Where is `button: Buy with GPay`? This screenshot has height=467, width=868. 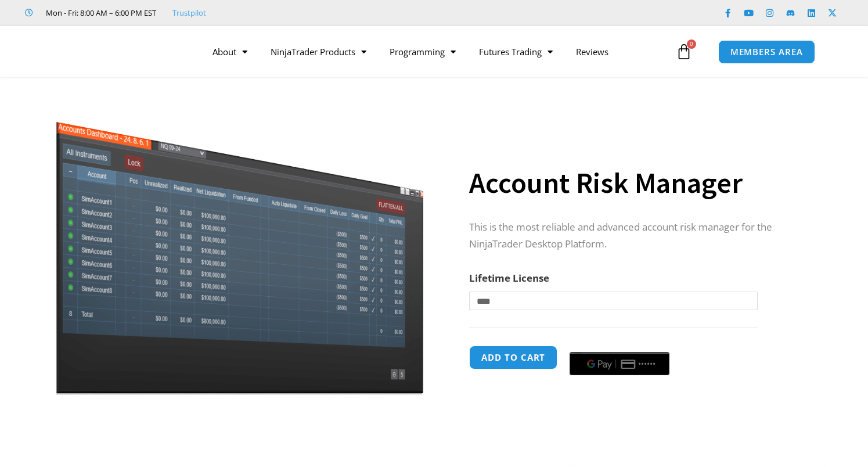 button: Buy with GPay is located at coordinates (620, 363).